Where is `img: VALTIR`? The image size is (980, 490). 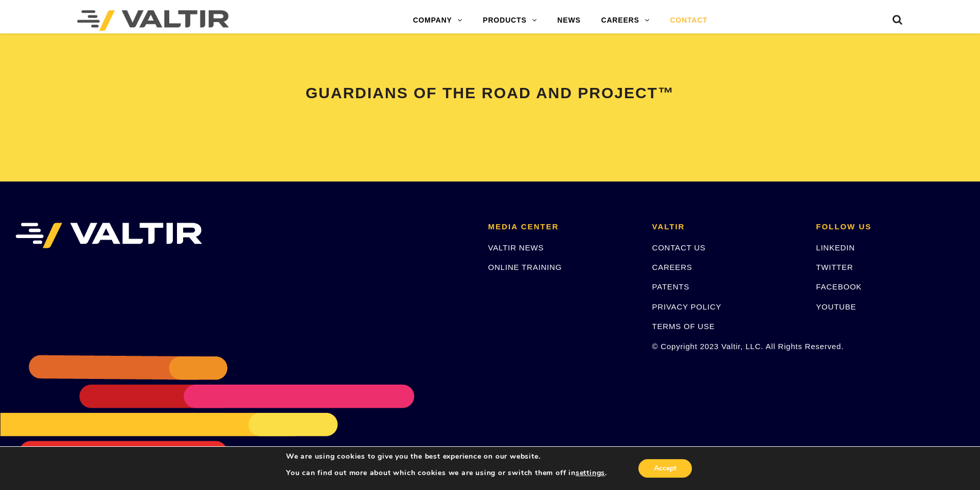 img: VALTIR is located at coordinates (109, 235).